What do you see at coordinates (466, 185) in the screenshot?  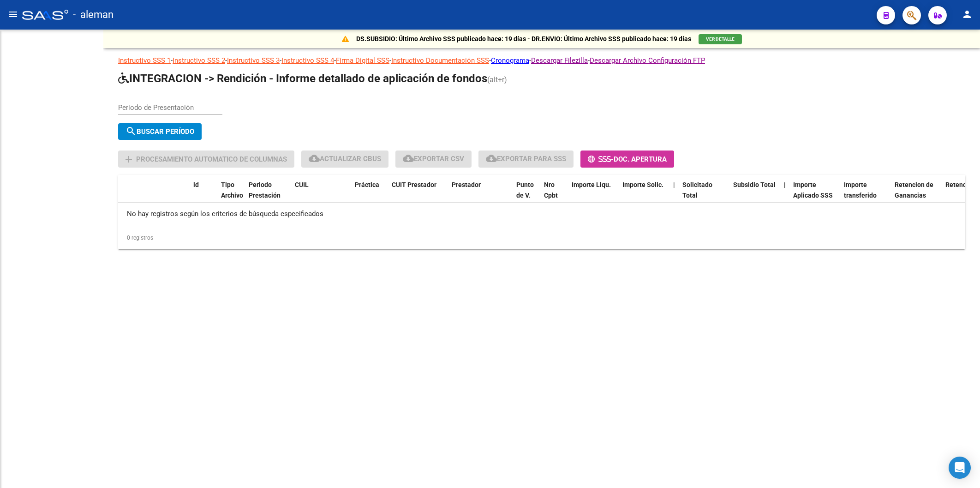 I see `span: Prestador` at bounding box center [466, 185].